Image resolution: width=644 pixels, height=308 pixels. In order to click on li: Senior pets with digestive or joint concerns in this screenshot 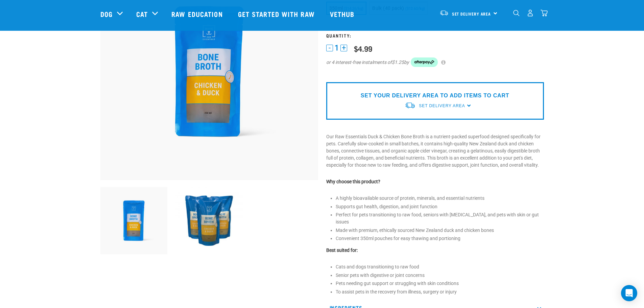, I will do `click(440, 275)`.